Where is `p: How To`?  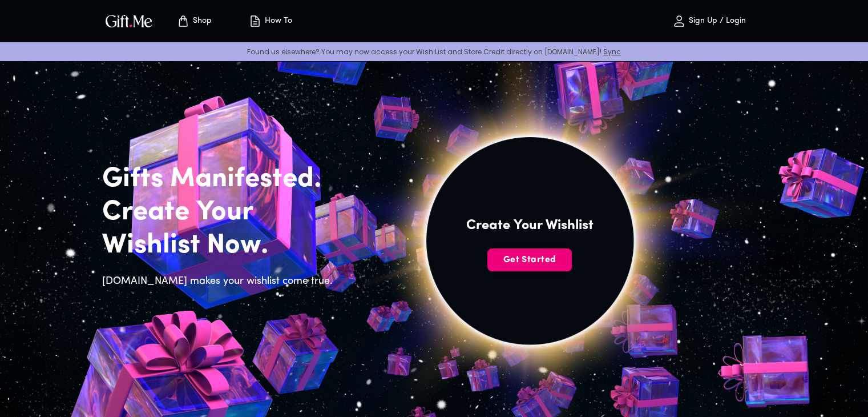
p: How To is located at coordinates (276, 21).